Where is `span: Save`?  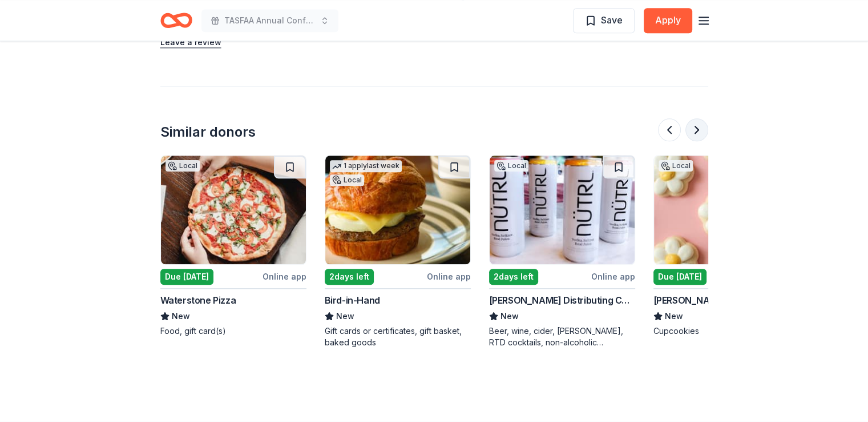
span: Save is located at coordinates (612, 20).